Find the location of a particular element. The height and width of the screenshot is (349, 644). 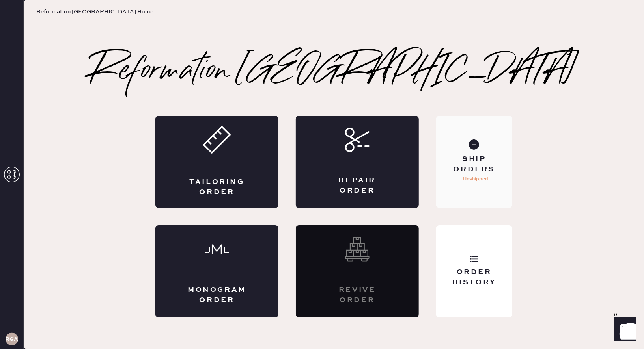

div: Interested? Contact us at care@hemster.co is located at coordinates (358, 272).